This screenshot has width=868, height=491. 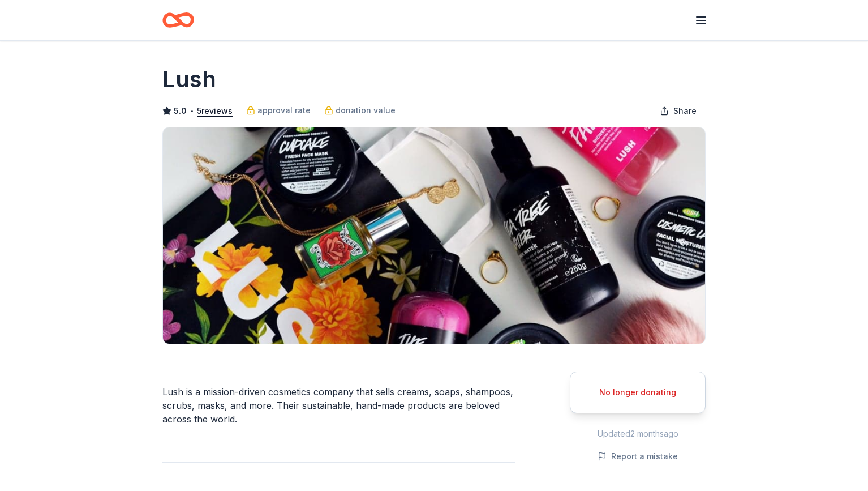 I want to click on button: Share, so click(x=678, y=111).